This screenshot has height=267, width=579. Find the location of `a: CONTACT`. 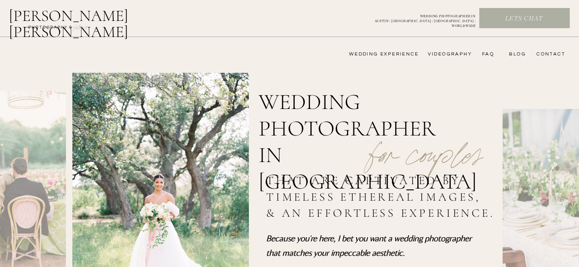

a: CONTACT is located at coordinates (550, 54).